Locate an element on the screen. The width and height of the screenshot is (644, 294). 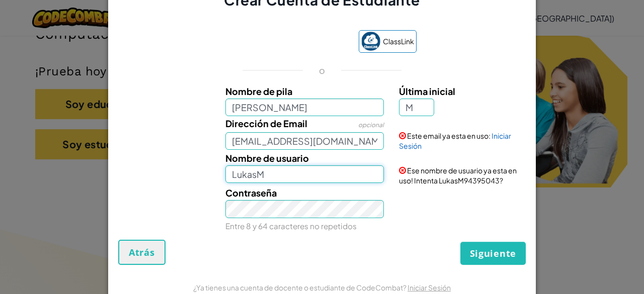
span: opcional is located at coordinates (371, 125).